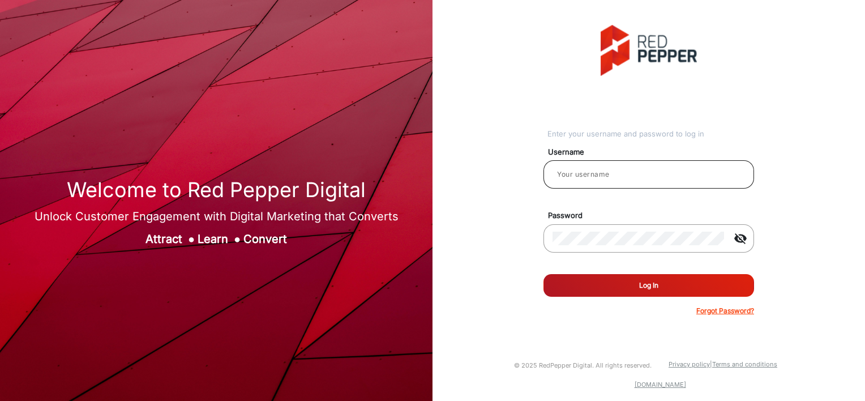 The height and width of the screenshot is (401, 865). Describe the element at coordinates (653, 216) in the screenshot. I see `mat-label: Password` at that location.